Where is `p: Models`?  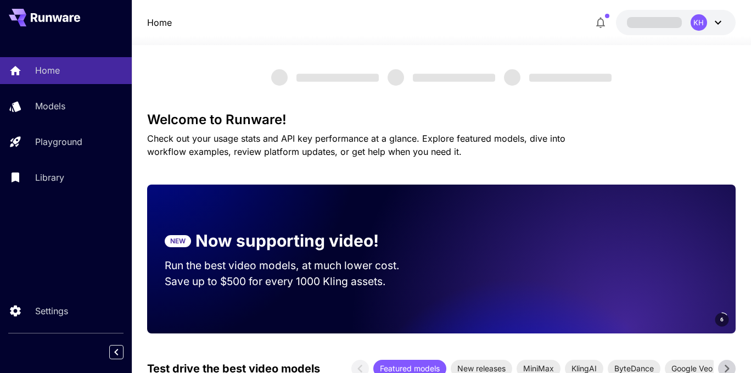
p: Models is located at coordinates (50, 106).